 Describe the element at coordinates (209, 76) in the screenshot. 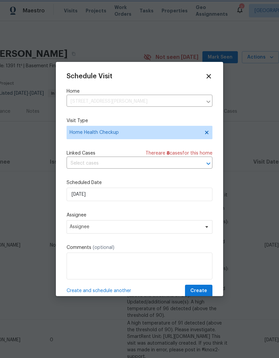

I see `span: Close` at that location.